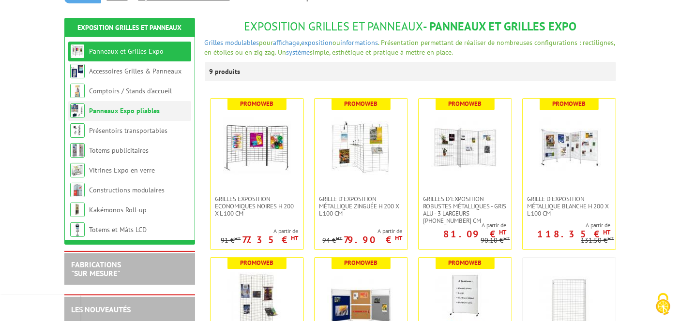 The height and width of the screenshot is (321, 680). Describe the element at coordinates (495, 240) in the screenshot. I see `p: 90.10 €` at that location.